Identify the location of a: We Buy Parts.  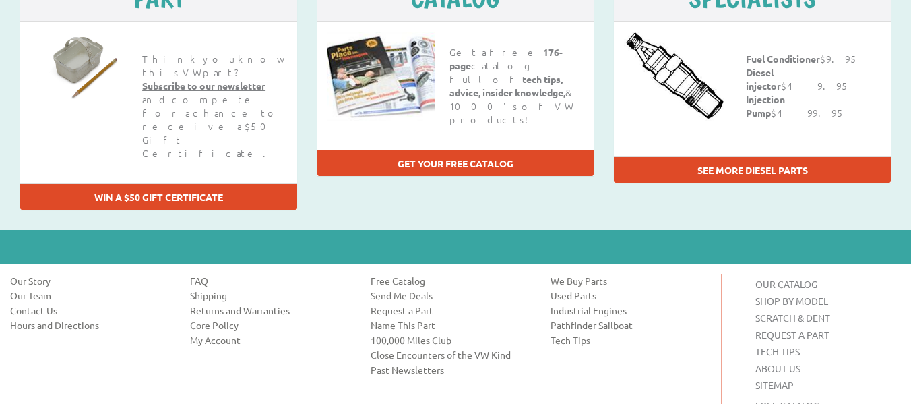
(630, 280).